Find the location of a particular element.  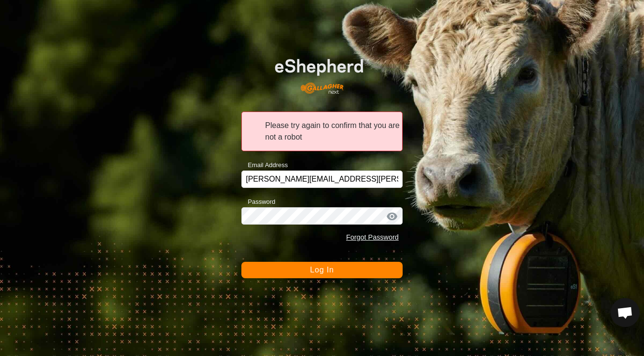

img: E-shepherd Logo is located at coordinates (322, 73).